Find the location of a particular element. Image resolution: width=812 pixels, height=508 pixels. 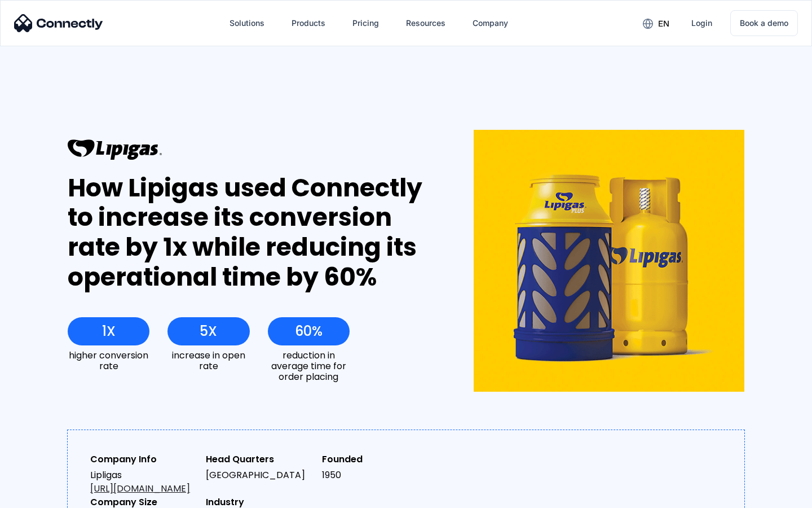

a: Login is located at coordinates (701, 23).